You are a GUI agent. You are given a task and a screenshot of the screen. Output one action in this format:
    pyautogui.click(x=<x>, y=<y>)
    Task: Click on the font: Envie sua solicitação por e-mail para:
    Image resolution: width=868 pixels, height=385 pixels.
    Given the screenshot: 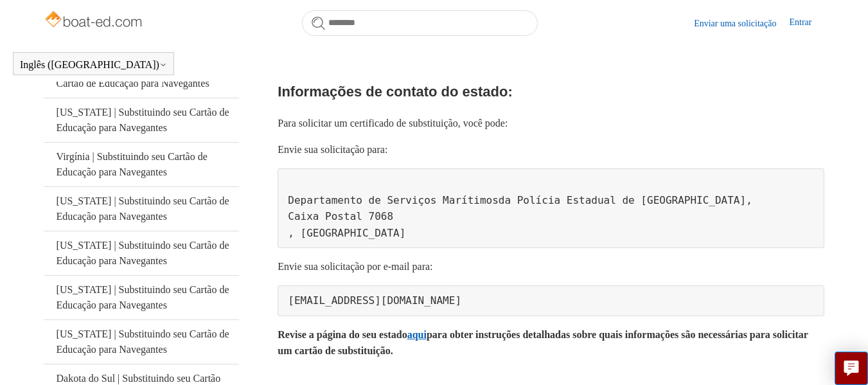 What is the action you would take?
    pyautogui.click(x=355, y=266)
    